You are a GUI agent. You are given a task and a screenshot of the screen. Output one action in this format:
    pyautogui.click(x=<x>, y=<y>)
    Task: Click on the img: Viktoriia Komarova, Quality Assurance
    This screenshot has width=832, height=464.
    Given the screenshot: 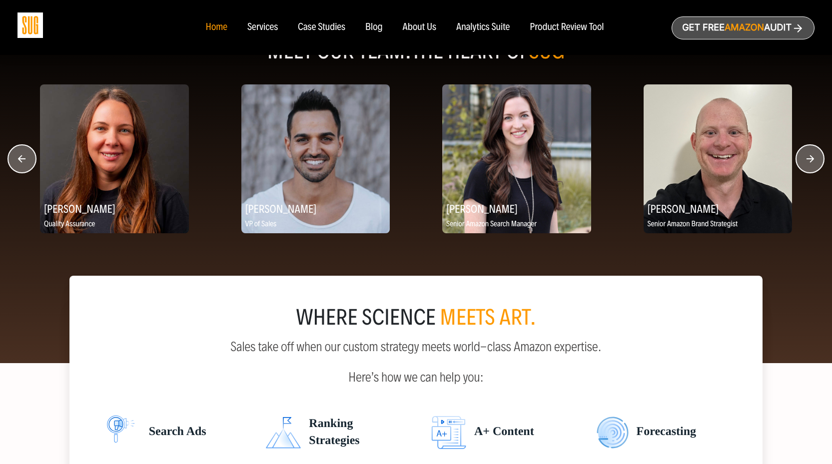 What is the action you would take?
    pyautogui.click(x=114, y=159)
    